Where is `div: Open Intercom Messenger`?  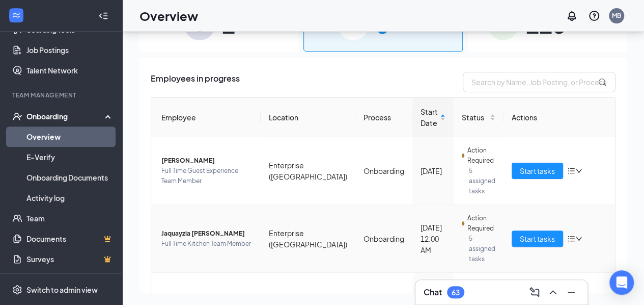
div: Open Intercom Messenger is located at coordinates (622, 283).